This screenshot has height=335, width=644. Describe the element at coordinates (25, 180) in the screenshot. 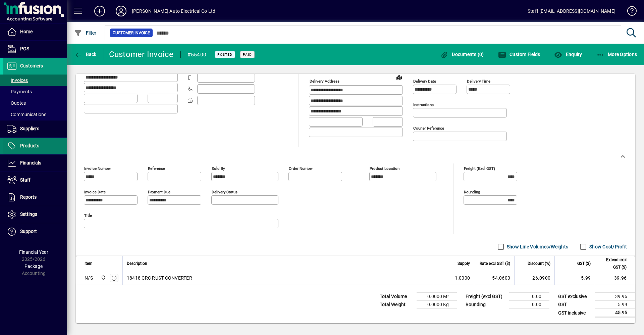

I see `span: Staff` at that location.